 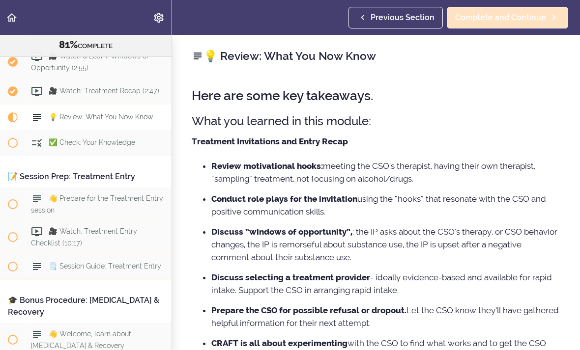 I want to click on span: ✅ Check: Your Knowledge, so click(x=92, y=143).